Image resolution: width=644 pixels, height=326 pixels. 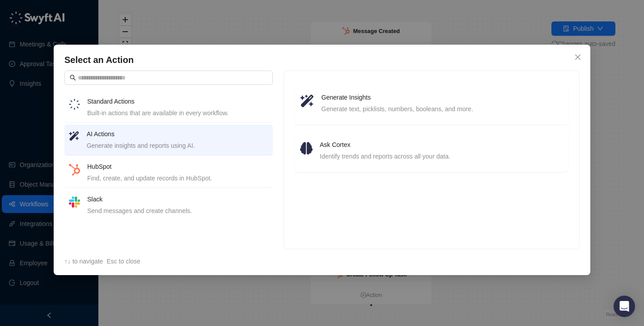 I want to click on div: Generate text, picklists, numbers, booleans, and more., so click(x=442, y=109).